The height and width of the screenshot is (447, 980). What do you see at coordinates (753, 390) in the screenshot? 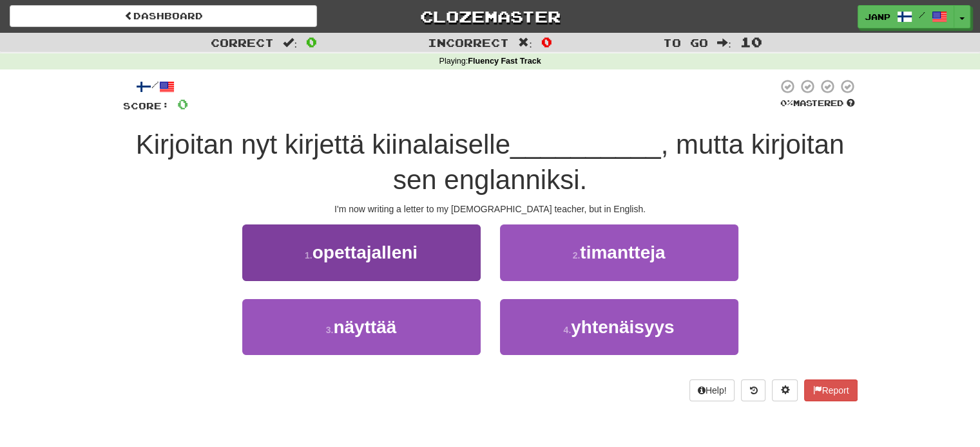
I see `button: Round history (alt+y)` at bounding box center [753, 390].